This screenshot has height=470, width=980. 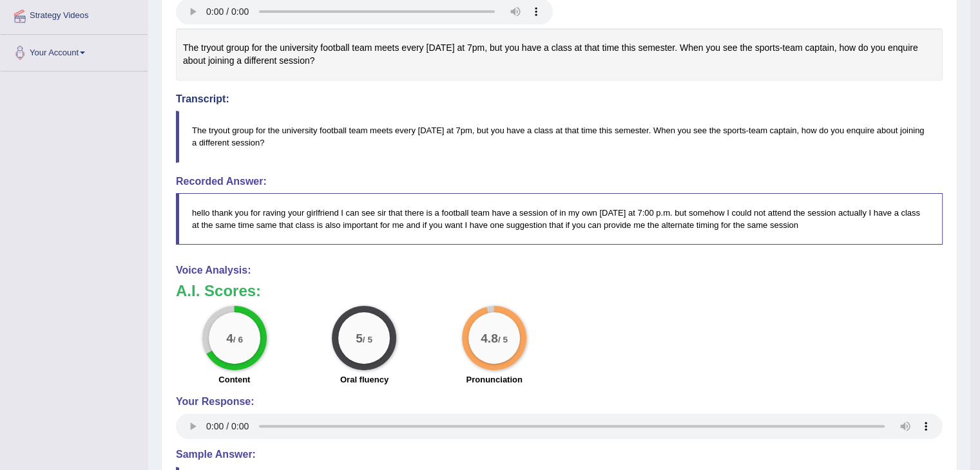 I want to click on label: Content, so click(x=234, y=379).